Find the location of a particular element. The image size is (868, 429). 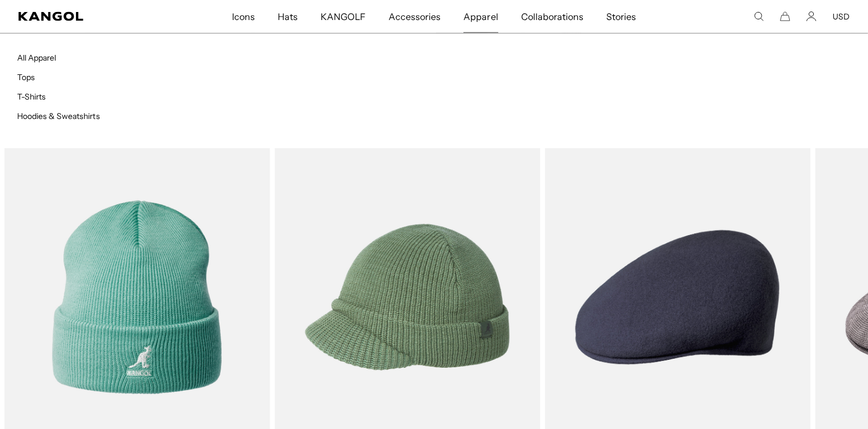

a: Account is located at coordinates (811, 16).